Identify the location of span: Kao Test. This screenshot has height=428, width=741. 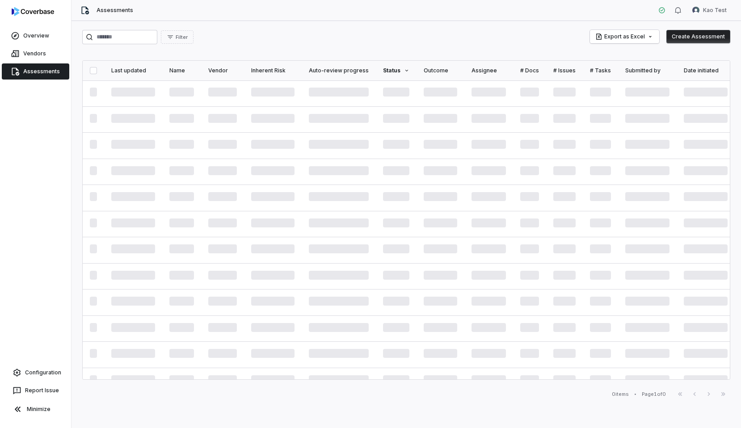
(714, 10).